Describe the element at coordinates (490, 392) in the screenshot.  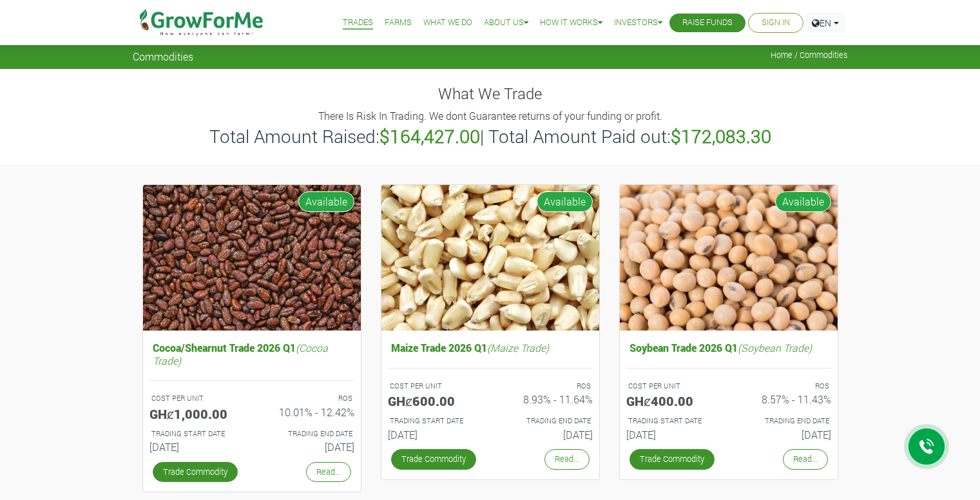
I see `a: Maize Trade 2026 Q1(Maize Trade) COST PER UNIT GHȼ600.00 ROS 8.93% - 11.64% TRADING START DATE [D...` at that location.